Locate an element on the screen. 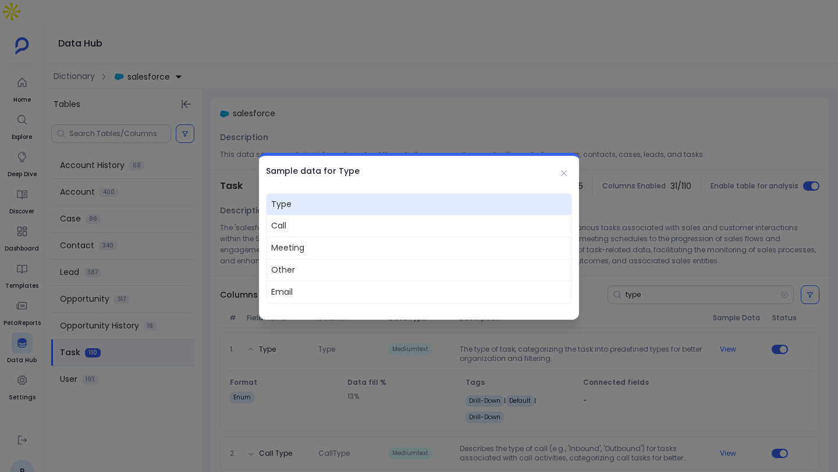 This screenshot has height=472, width=838. span: Email is located at coordinates (419, 292).